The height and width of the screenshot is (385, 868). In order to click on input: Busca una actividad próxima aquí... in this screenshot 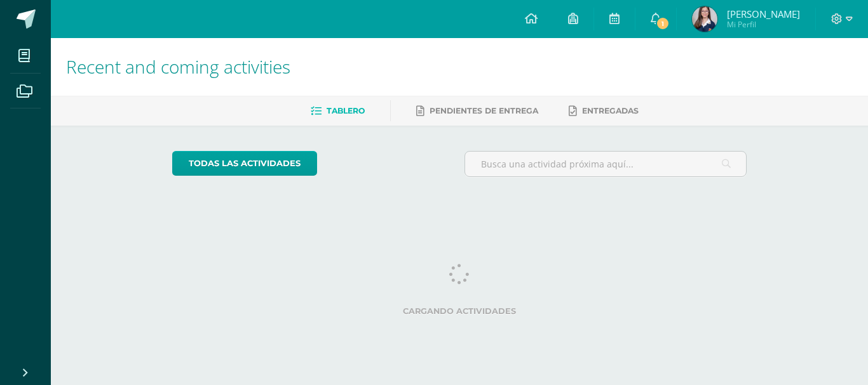, I will do `click(605, 164)`.